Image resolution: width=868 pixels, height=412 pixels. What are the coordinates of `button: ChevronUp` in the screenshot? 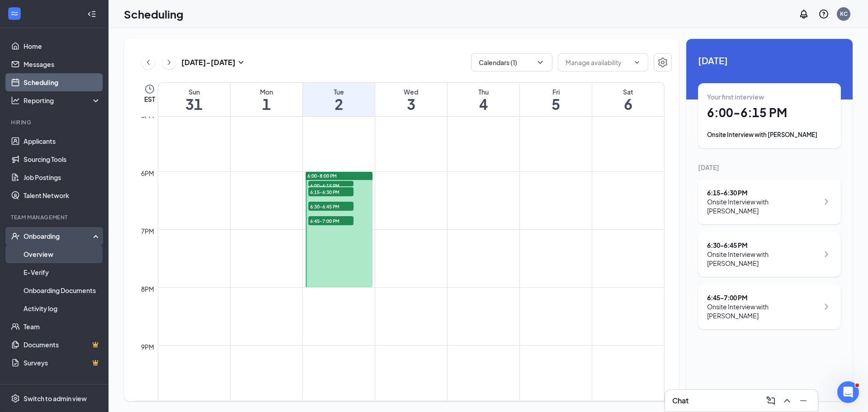 It's located at (787, 400).